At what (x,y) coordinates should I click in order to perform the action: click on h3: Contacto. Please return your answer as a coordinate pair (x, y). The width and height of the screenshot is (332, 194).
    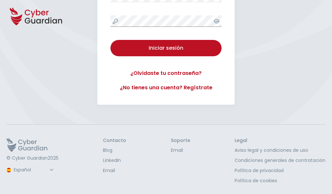
    Looking at the image, I should click on (115, 141).